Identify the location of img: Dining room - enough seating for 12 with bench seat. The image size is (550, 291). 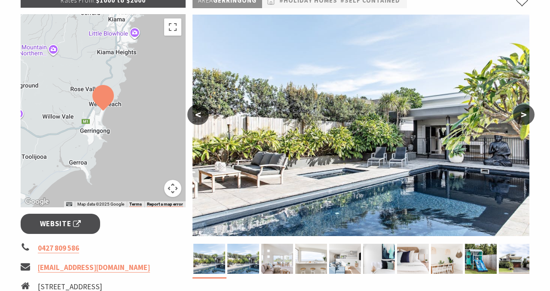
(447, 259).